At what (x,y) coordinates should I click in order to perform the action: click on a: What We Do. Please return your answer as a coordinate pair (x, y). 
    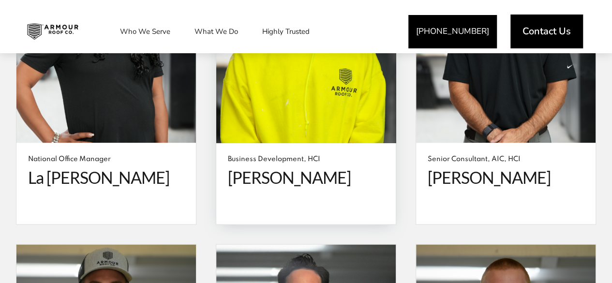
    Looking at the image, I should click on (216, 31).